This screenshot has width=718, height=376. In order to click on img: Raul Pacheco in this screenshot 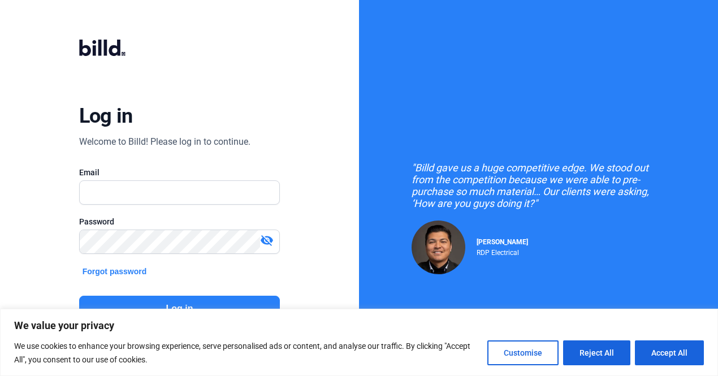, I will do `click(438, 247)`.